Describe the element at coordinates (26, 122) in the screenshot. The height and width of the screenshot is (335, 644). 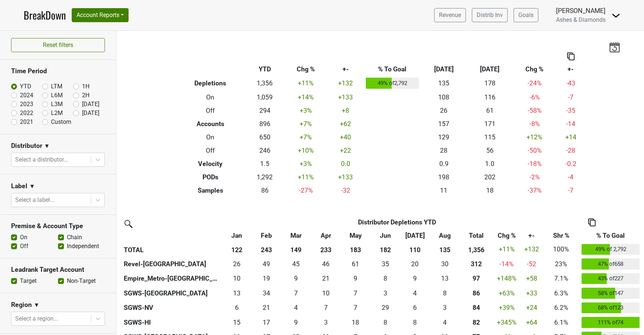
I see `label: 2021` at that location.